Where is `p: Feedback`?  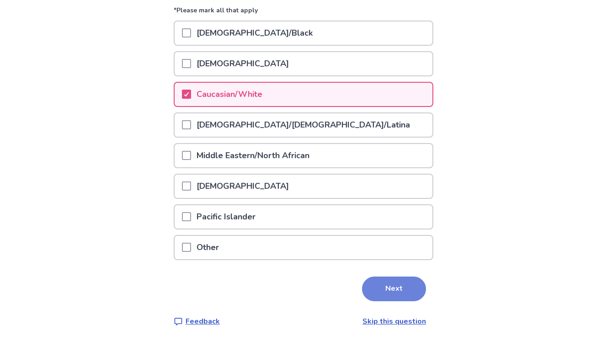
p: Feedback is located at coordinates (203, 321).